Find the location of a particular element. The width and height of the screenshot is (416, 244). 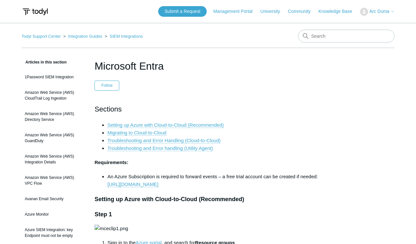

button: Follow Article is located at coordinates (107, 85).